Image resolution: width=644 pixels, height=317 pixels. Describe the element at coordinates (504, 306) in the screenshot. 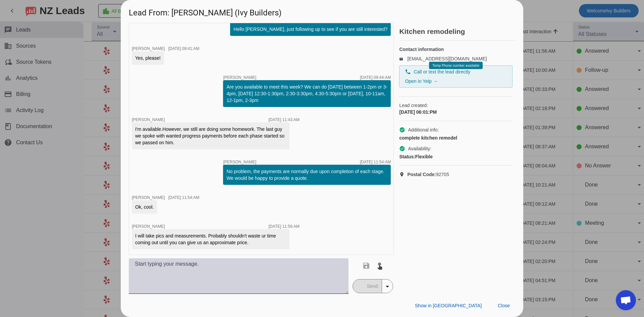

I see `span: Close` at that location.